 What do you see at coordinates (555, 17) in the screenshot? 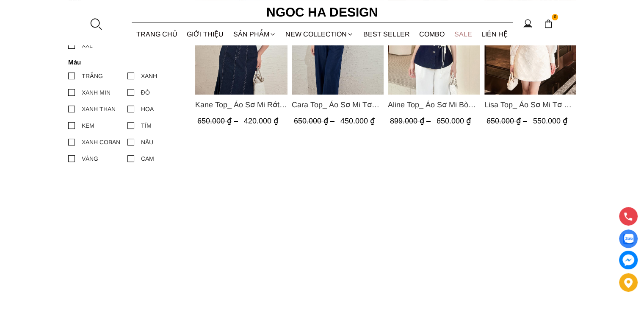
I see `span: 0` at bounding box center [555, 17].